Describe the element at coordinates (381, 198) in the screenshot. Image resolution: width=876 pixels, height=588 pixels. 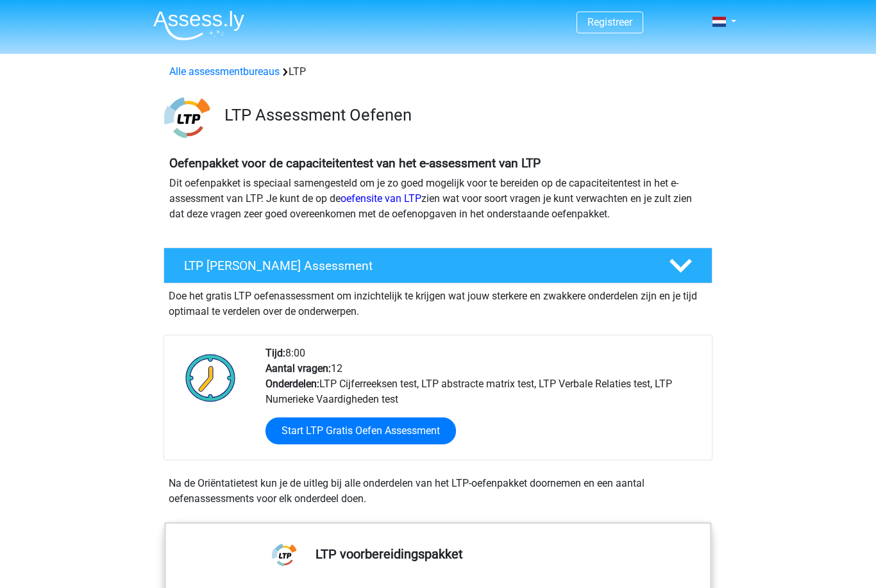
I see `a: oefensite van LTP` at that location.